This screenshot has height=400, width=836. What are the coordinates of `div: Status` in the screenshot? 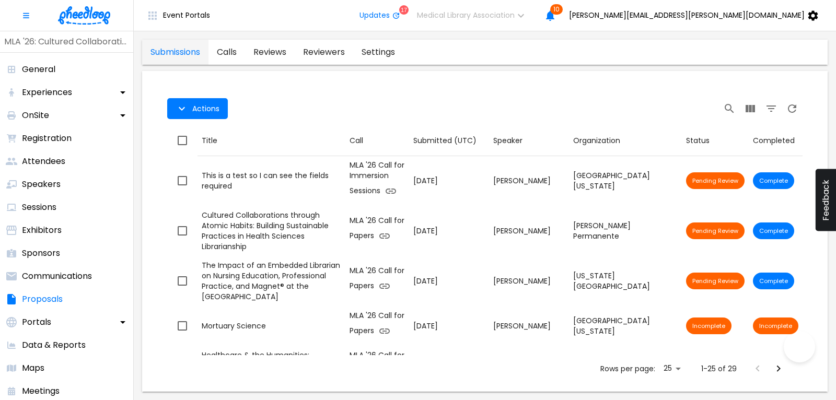 It's located at (715, 141).